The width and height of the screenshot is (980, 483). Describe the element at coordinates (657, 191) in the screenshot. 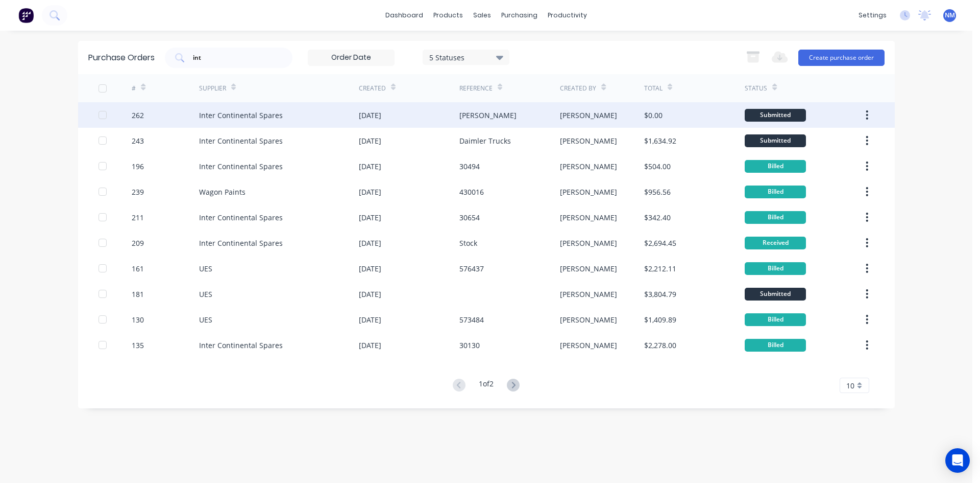

I see `div: $956.56` at that location.